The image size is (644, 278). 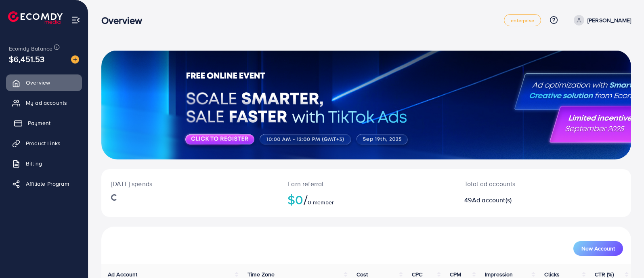 I want to click on span: My ad accounts, so click(x=46, y=103).